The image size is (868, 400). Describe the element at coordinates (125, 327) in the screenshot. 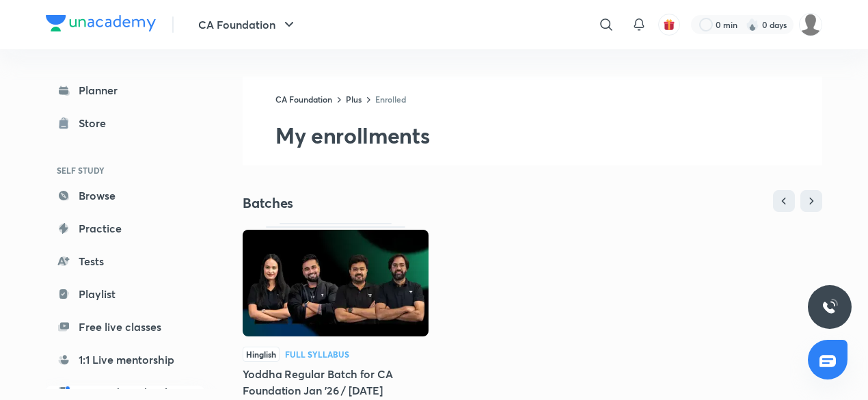

I see `a: Free live classes` at that location.